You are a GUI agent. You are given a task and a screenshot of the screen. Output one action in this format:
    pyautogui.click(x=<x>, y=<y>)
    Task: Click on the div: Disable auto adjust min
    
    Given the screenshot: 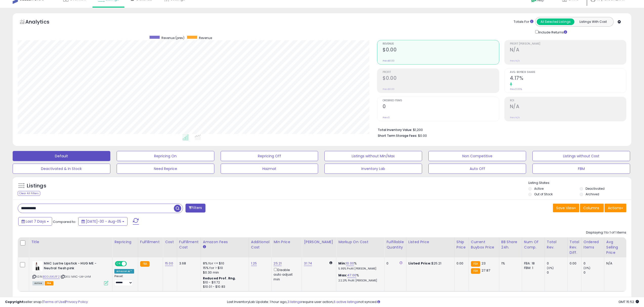 What is the action you would take?
    pyautogui.click(x=286, y=274)
    